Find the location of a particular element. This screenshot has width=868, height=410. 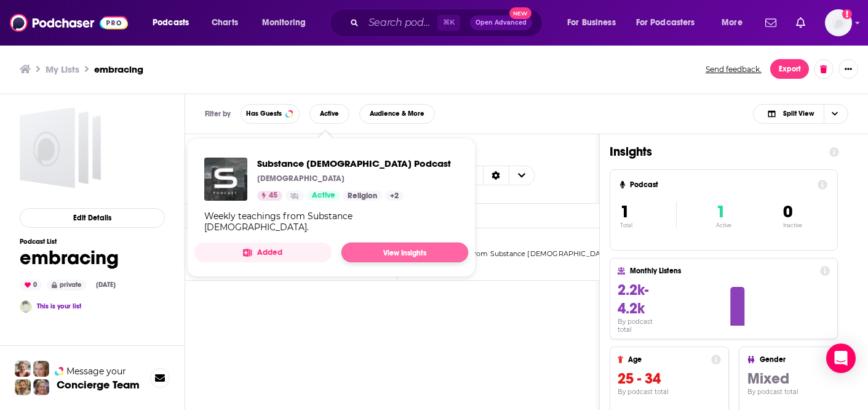

p: Active is located at coordinates (724, 226).